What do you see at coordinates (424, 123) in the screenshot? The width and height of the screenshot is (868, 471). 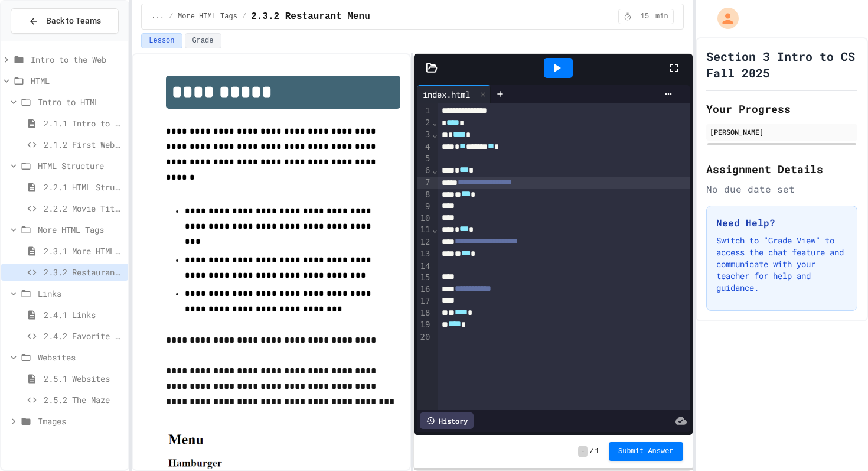 I see `div: 2` at bounding box center [424, 123].